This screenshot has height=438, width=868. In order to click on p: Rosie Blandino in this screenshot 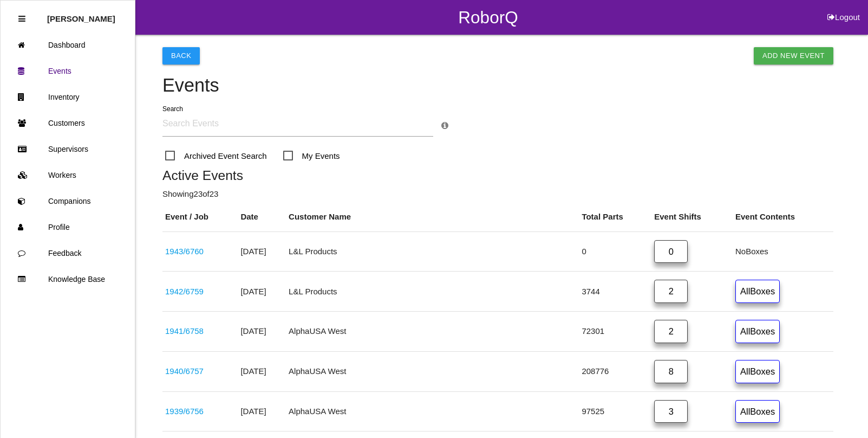, I will do `click(81, 15)`.